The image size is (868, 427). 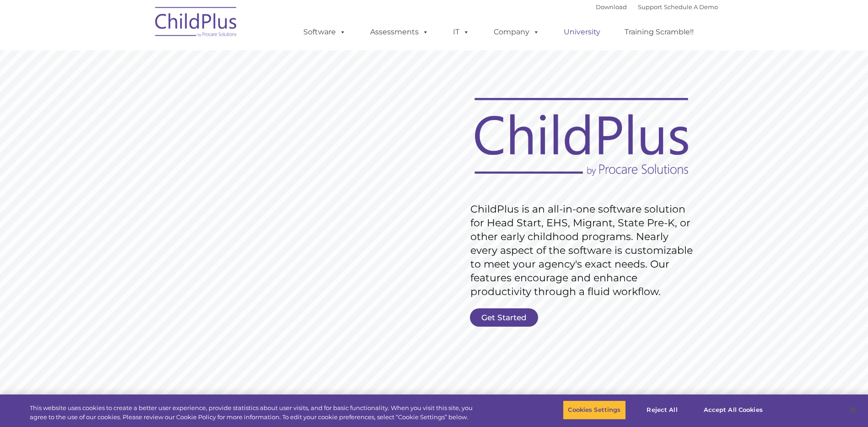 What do you see at coordinates (461, 32) in the screenshot?
I see `a: IT` at bounding box center [461, 32].